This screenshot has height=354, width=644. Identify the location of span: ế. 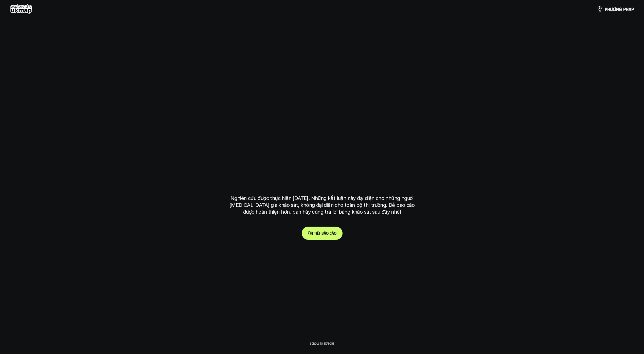
(318, 233).